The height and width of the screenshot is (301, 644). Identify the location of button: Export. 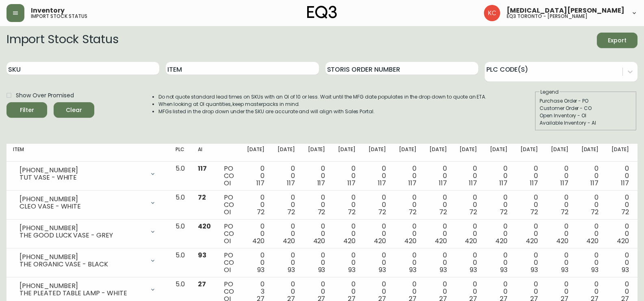
(617, 41).